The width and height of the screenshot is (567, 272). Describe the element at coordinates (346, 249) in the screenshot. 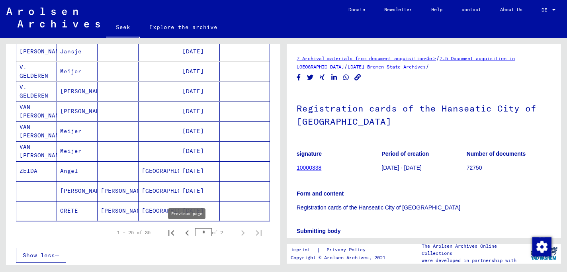

I see `font: Privacy Policy` at that location.